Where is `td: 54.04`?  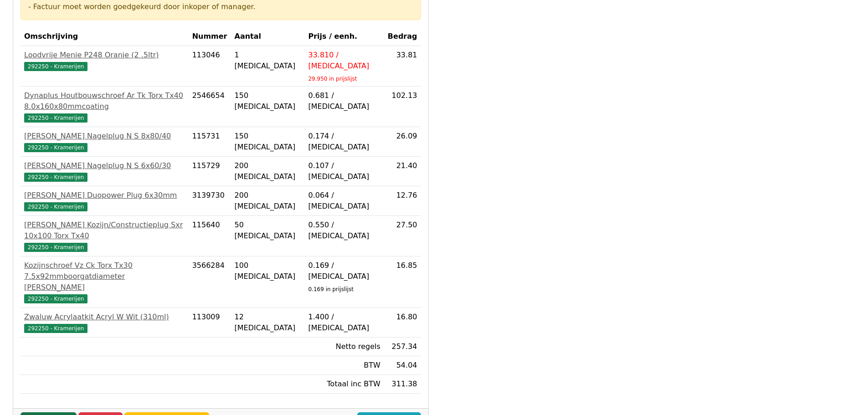
td: 54.04 is located at coordinates (402, 366).